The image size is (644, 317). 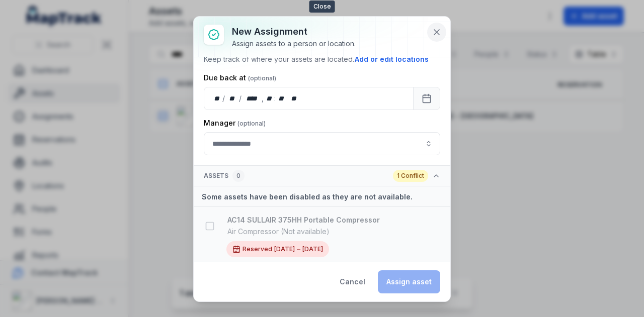 What do you see at coordinates (294, 32) in the screenshot?
I see `h3: New assignment` at bounding box center [294, 32].